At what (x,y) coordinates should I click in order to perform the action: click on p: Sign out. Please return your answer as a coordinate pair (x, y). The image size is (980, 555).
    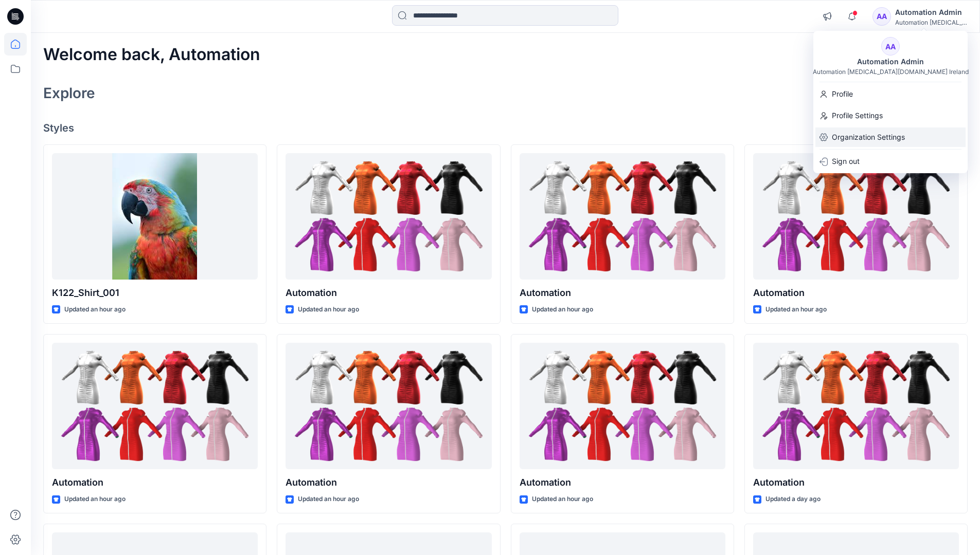
    Looking at the image, I should click on (846, 162).